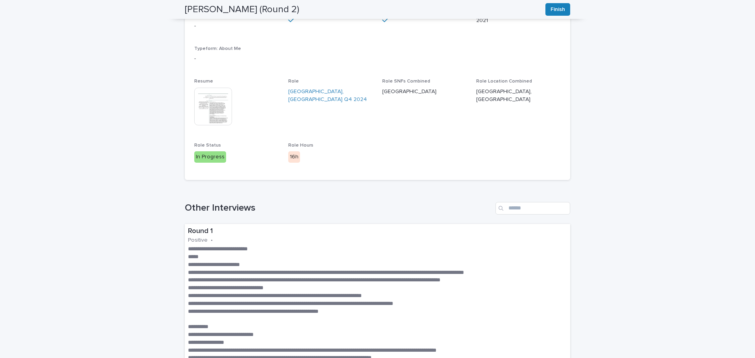  Describe the element at coordinates (210, 157) in the screenshot. I see `div: In Progress` at that location.